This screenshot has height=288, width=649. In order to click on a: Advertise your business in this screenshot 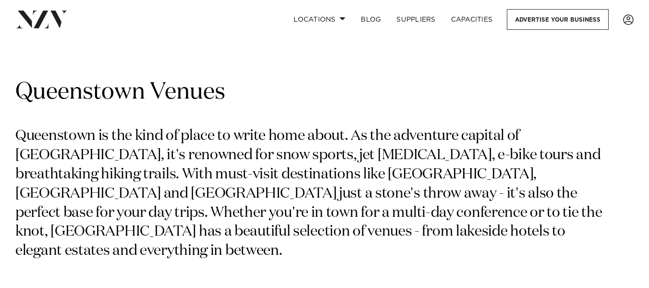, I will do `click(558, 19)`.